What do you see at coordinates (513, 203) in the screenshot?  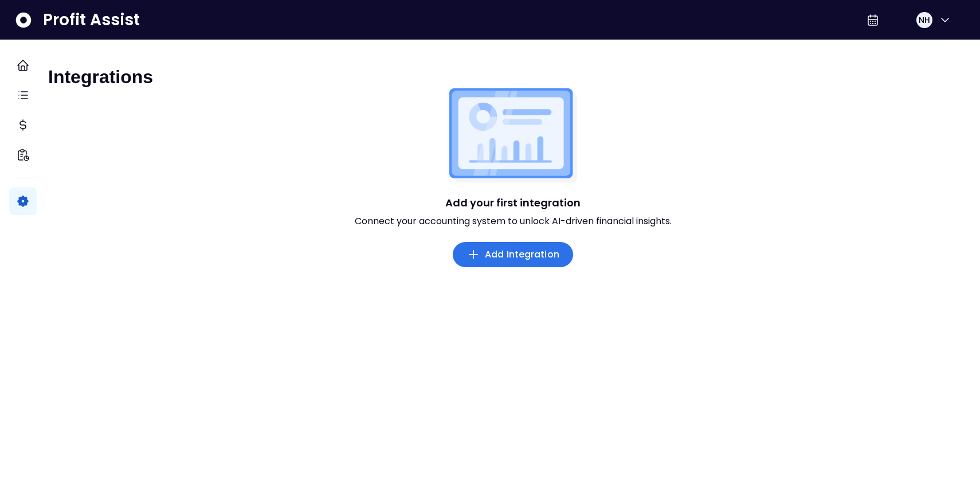 I see `span: Add your first integration` at bounding box center [513, 203].